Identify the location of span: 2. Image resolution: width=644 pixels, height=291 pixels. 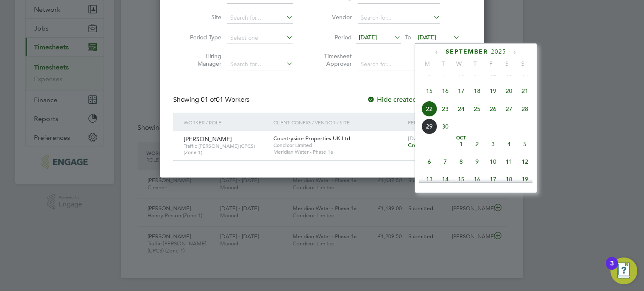
(478, 144).